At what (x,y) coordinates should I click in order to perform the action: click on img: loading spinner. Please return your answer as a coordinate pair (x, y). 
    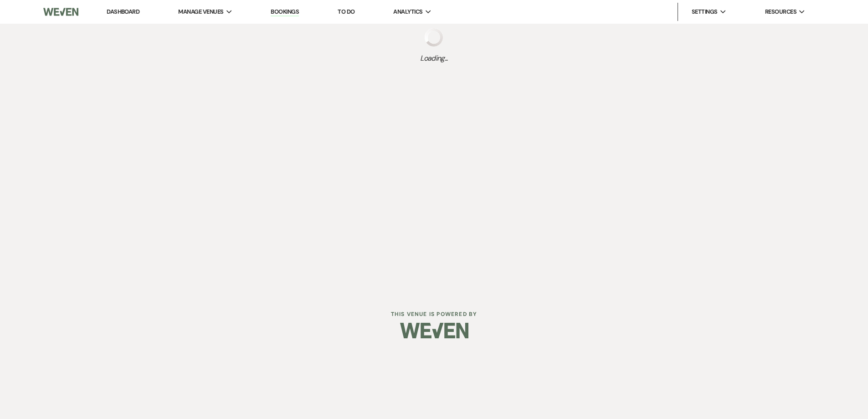
    Looking at the image, I should click on (434, 37).